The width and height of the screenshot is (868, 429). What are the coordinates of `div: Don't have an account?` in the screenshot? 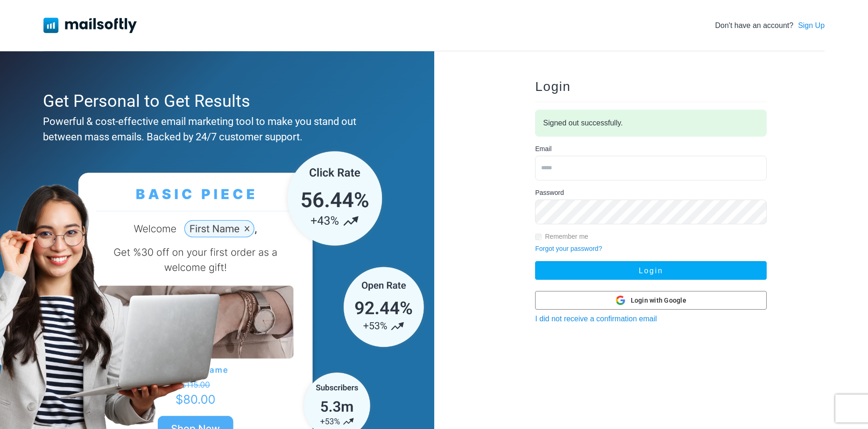 It's located at (770, 26).